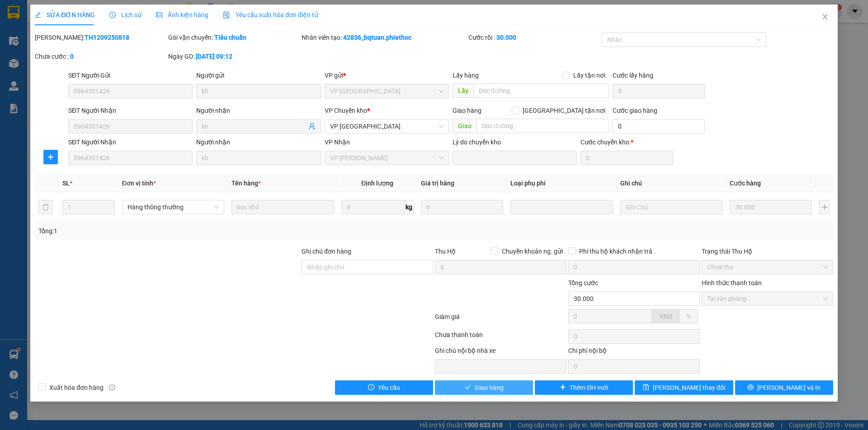 The image size is (868, 430). I want to click on span: Phí thu hộ khách nhận trả, so click(616, 251).